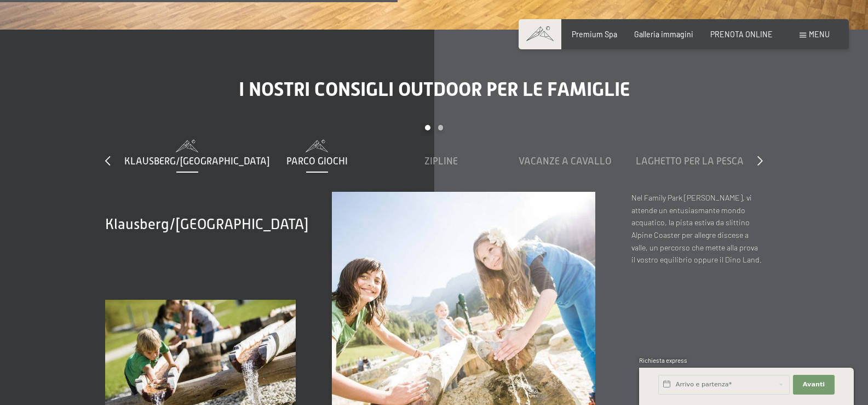  Describe the element at coordinates (742, 34) in the screenshot. I see `a: PRENOTA ONLINE` at that location.